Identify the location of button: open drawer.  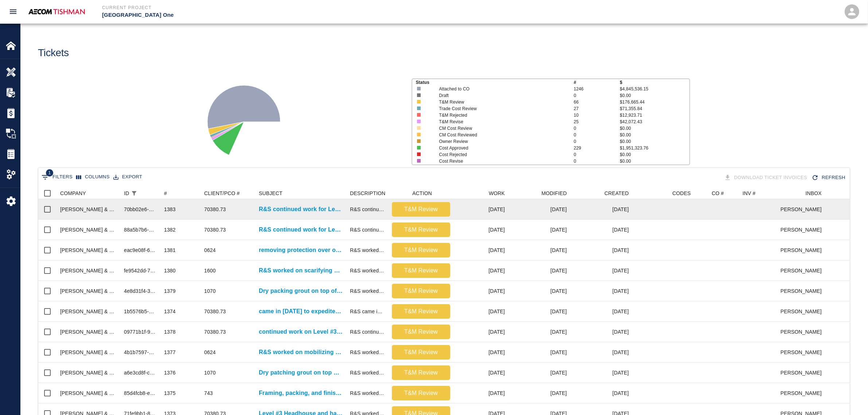
(13, 12).